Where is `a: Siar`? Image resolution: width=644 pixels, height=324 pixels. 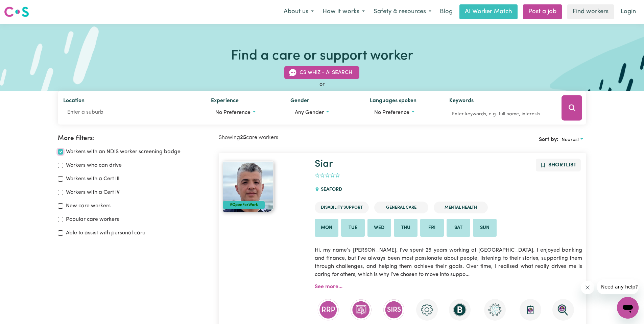
a: Siar is located at coordinates (324, 164).